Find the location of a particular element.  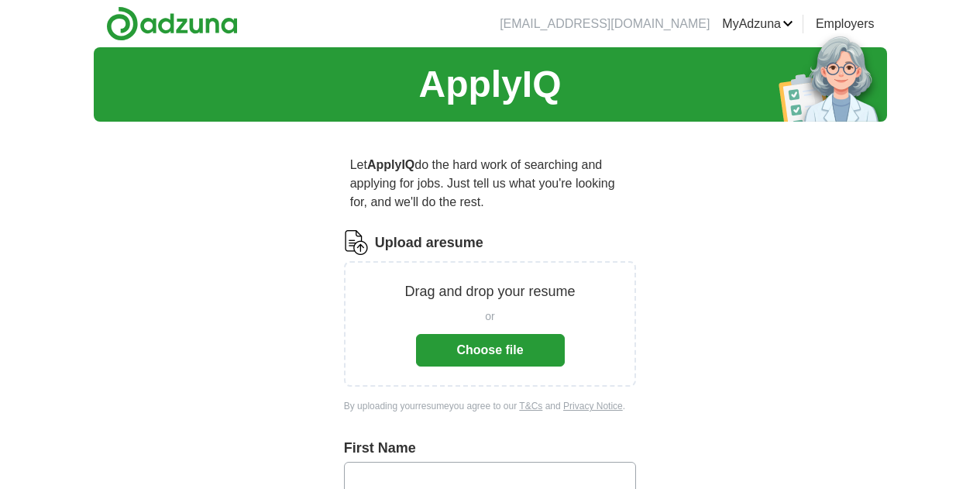

label: First Name is located at coordinates (490, 448).